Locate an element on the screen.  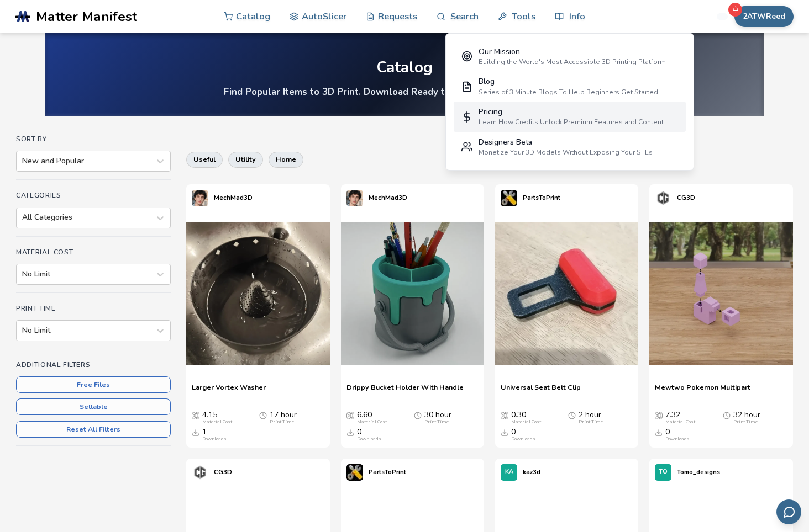
span: Drippy Bucket Holder With Handle is located at coordinates (405, 392).